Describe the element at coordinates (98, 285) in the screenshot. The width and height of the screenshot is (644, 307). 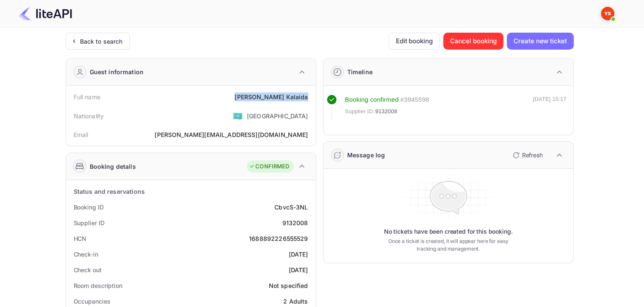
I see `div: Room description` at that location.